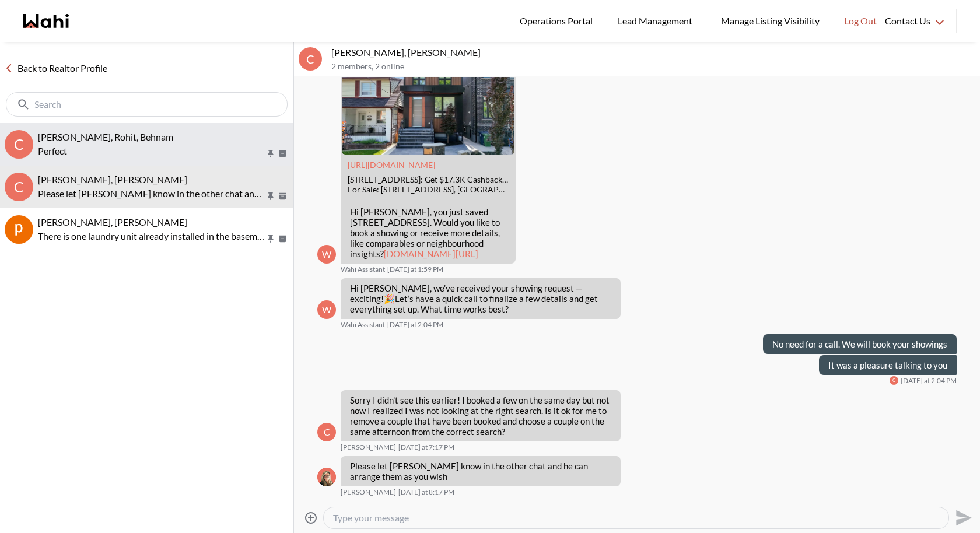  I want to click on img: B, so click(327, 477).